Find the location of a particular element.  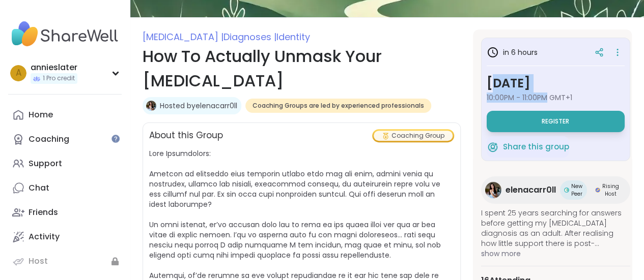

img: New Peer is located at coordinates (567, 190).